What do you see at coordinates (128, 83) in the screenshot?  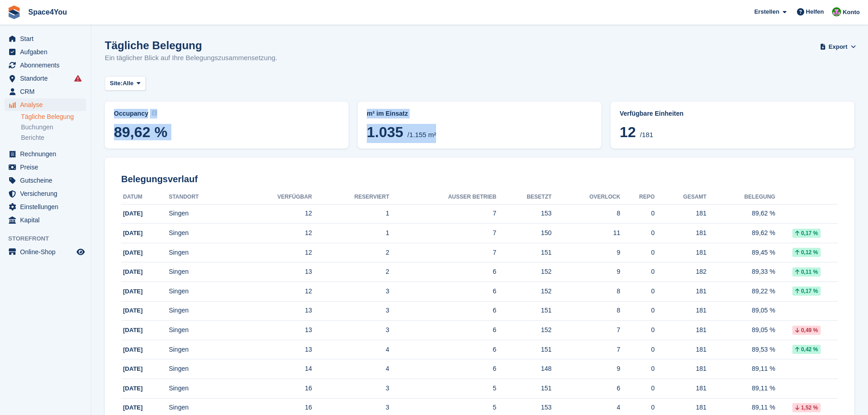 I see `span: Alle` at bounding box center [128, 83].